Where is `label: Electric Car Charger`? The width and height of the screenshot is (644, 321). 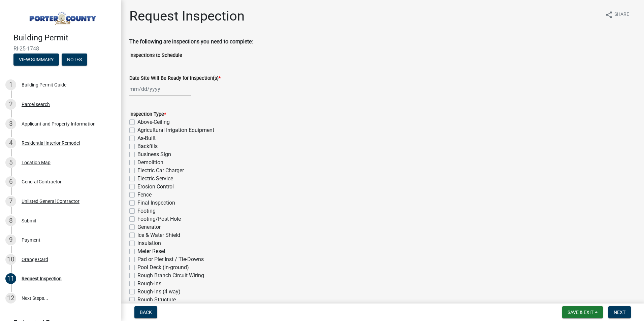 label: Electric Car Charger is located at coordinates (161, 171).